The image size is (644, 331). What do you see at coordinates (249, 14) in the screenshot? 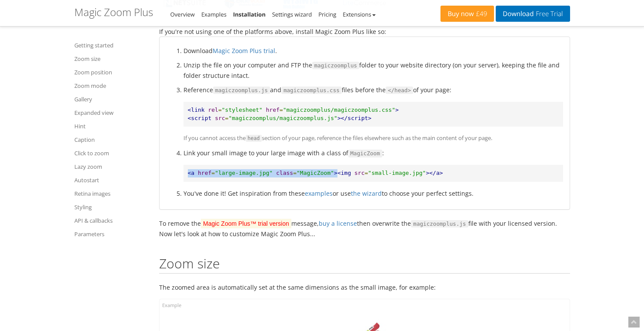
I see `a: Installation` at bounding box center [249, 14].